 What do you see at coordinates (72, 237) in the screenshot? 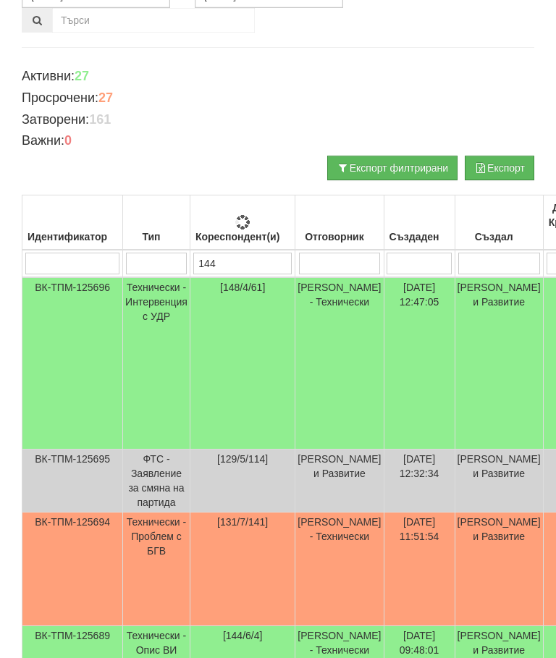
I see `div: Идентификатор` at bounding box center [72, 237].